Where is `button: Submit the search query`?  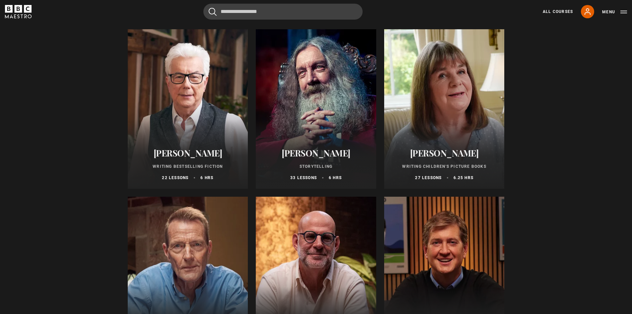 button: Submit the search query is located at coordinates (213, 12).